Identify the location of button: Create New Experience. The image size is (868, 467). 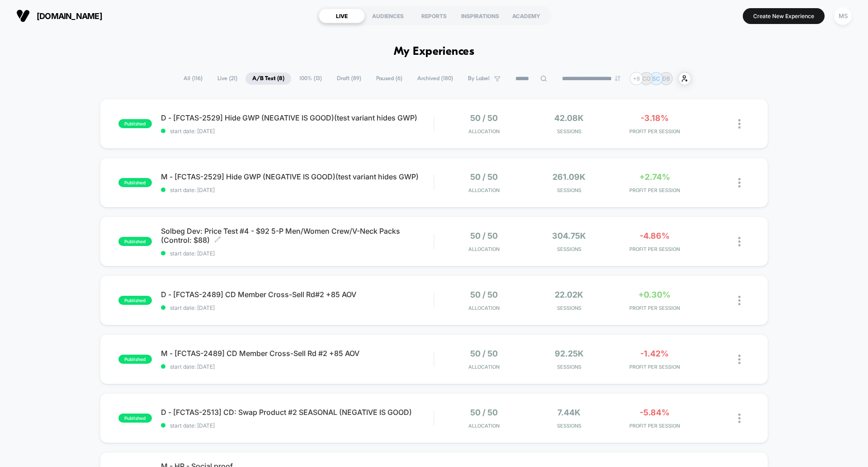
(784, 16).